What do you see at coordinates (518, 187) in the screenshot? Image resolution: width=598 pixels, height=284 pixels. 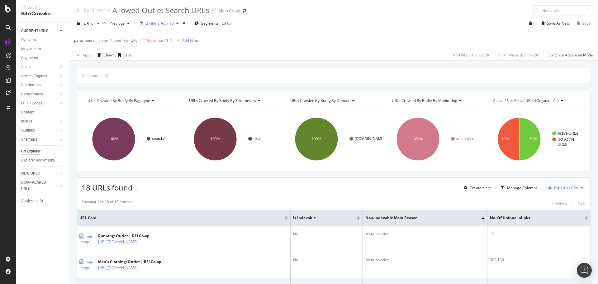 I see `button: Manage Columns` at bounding box center [518, 187].